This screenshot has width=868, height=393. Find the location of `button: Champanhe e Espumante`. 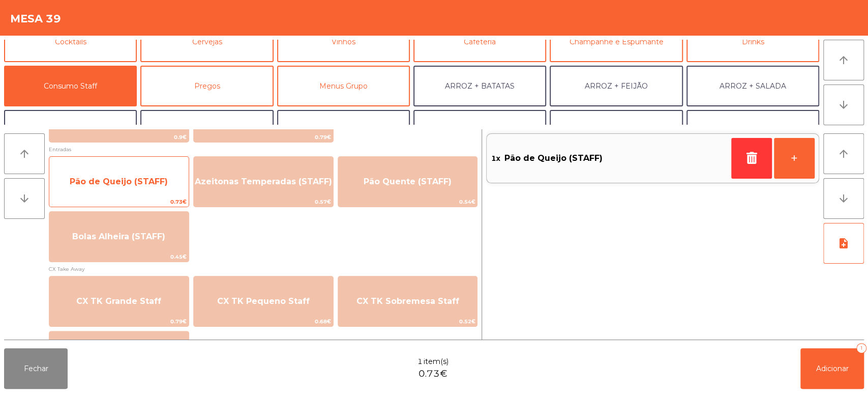

button: Champanhe e Espumante is located at coordinates (616, 42).